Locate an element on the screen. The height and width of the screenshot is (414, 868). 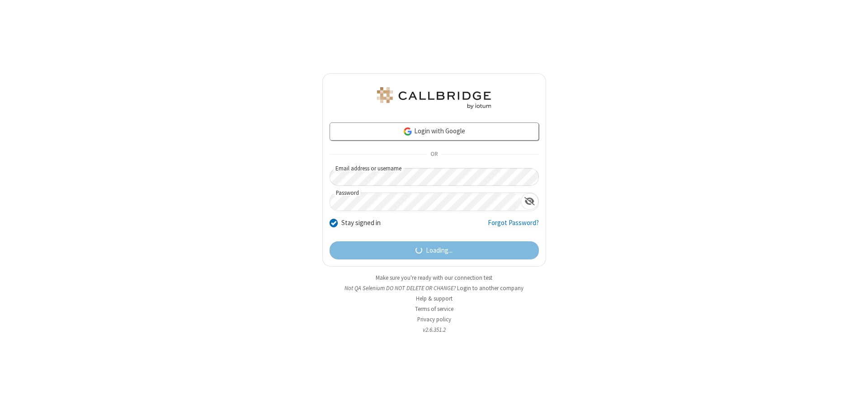
a: Terms of service is located at coordinates (434, 309).